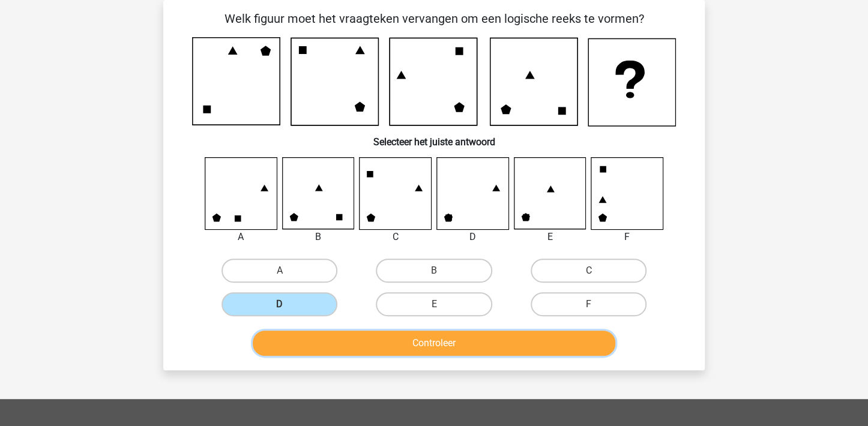 The image size is (868, 426). Describe the element at coordinates (433, 304) in the screenshot. I see `label: E` at that location.